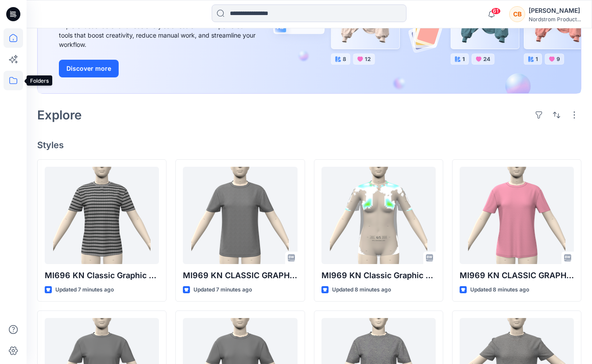 This screenshot has width=592, height=364. What do you see at coordinates (555, 19) in the screenshot?
I see `div: Nordstrom Product...` at bounding box center [555, 19].